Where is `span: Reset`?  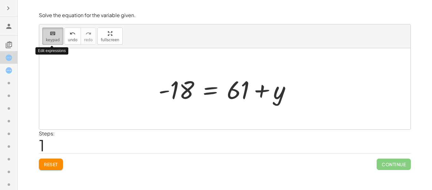 span: Reset is located at coordinates (51, 164).